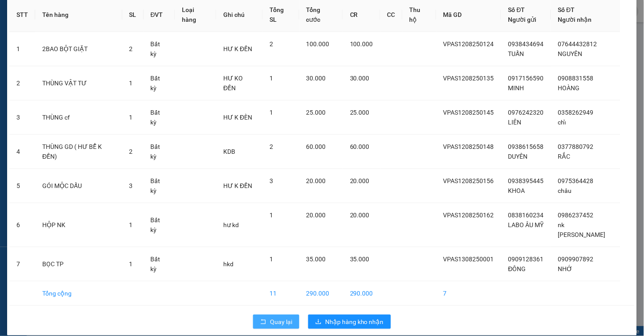  Describe the element at coordinates (22, 225) in the screenshot. I see `td: 6` at that location.